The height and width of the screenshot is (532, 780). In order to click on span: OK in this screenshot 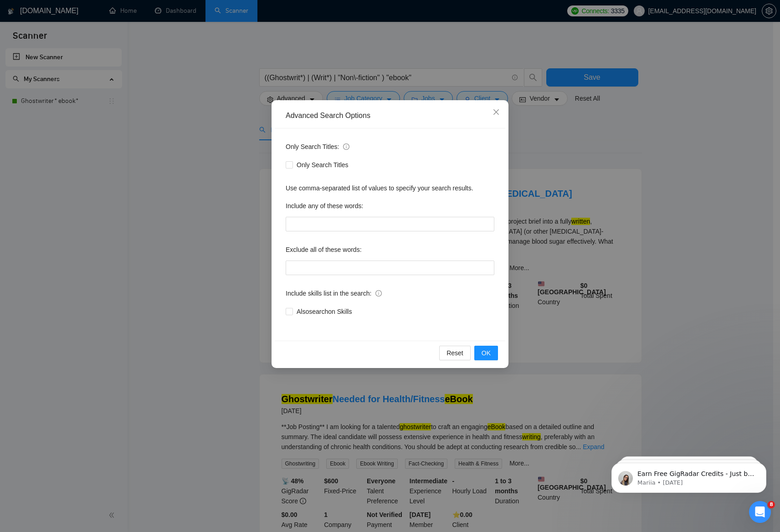, I will do `click(487, 353)`.